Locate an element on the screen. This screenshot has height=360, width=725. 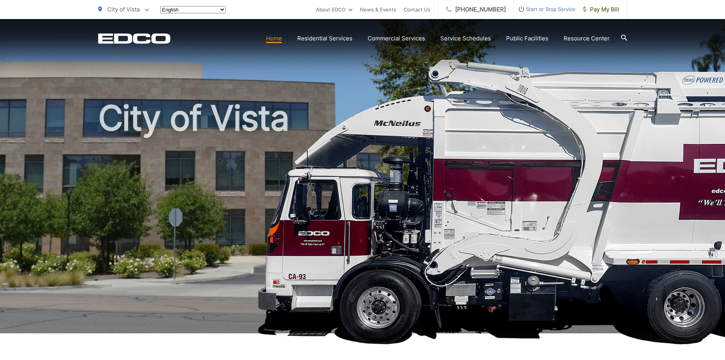
a: EDCD logo. Return to the homepage. is located at coordinates (134, 38).